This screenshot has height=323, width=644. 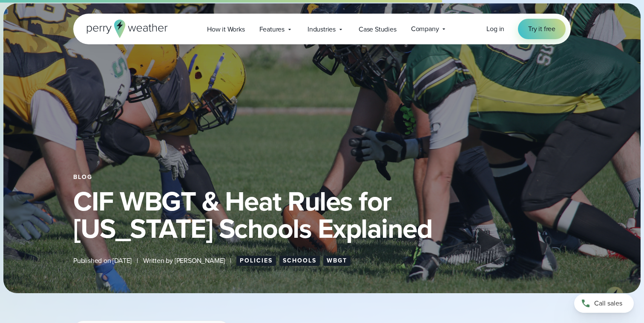 I want to click on span: Log in, so click(x=495, y=29).